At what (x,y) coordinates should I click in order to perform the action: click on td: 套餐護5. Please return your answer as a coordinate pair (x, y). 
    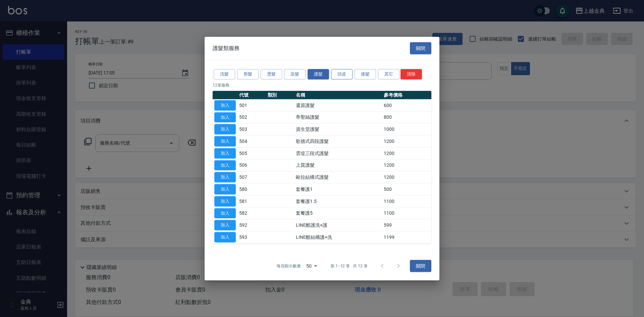
    Looking at the image, I should click on (338, 214).